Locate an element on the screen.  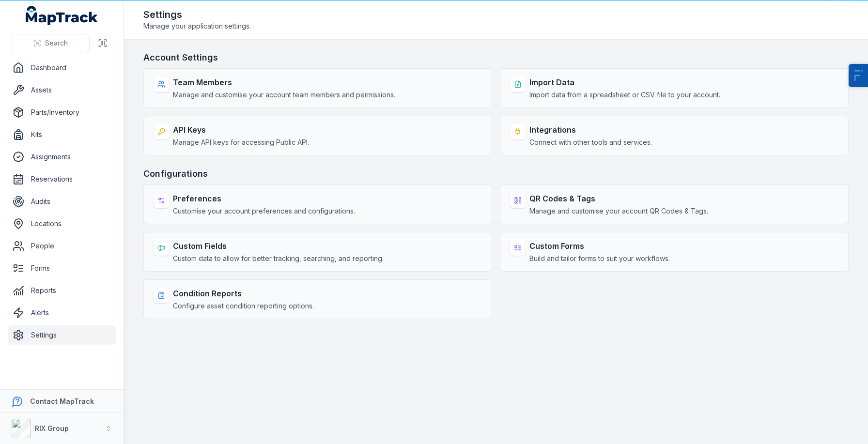
strong: Custom Forms is located at coordinates (600, 246).